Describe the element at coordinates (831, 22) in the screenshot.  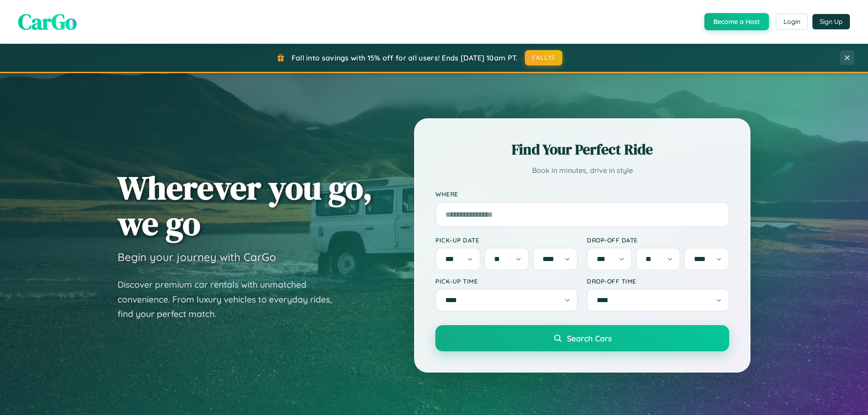
I see `button: Sign Up` at that location.